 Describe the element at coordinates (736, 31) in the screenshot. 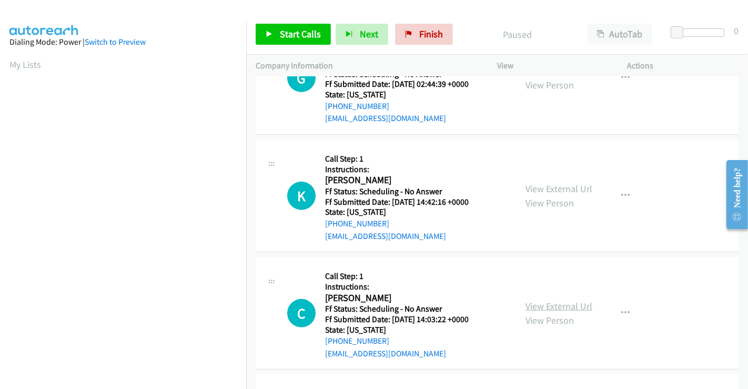

I see `div: 0` at that location.